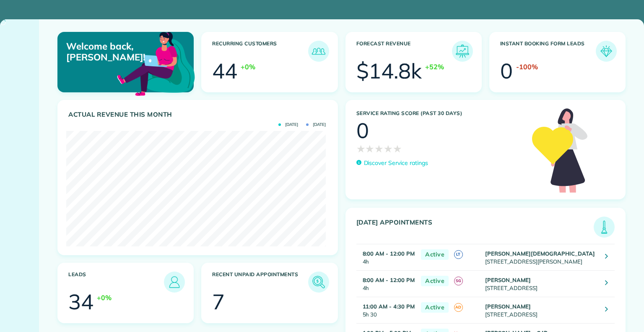  What do you see at coordinates (116, 282) in the screenshot?
I see `h3: Leads` at bounding box center [116, 282].